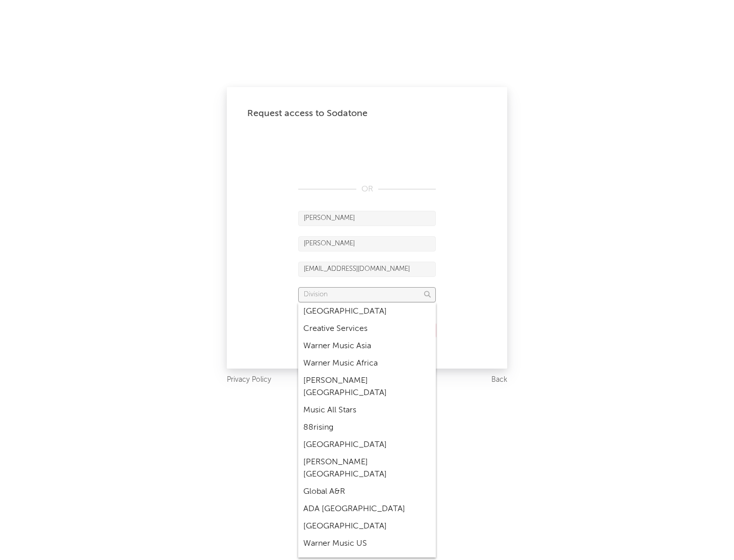  I want to click on div: Warner Music Asia, so click(367, 346).